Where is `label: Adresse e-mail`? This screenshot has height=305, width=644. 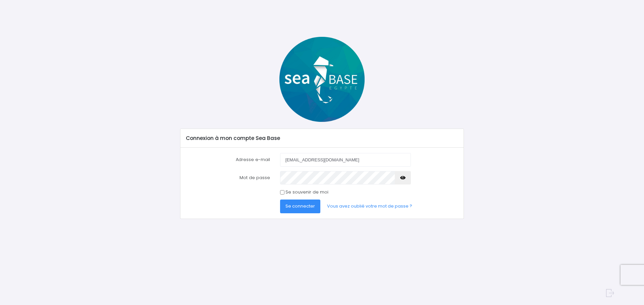 label: Adresse e-mail is located at coordinates (228, 160).